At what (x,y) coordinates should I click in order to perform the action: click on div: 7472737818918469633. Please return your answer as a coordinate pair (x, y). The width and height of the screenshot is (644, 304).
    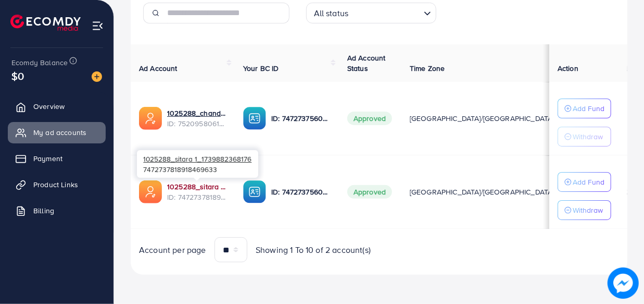
    Looking at the image, I should click on (197, 164).